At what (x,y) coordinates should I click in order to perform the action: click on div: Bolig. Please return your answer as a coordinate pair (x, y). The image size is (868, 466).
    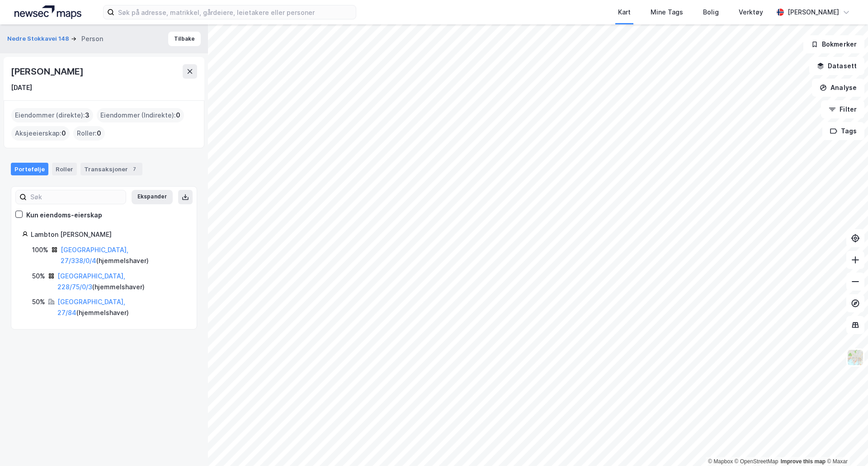
    Looking at the image, I should click on (711, 12).